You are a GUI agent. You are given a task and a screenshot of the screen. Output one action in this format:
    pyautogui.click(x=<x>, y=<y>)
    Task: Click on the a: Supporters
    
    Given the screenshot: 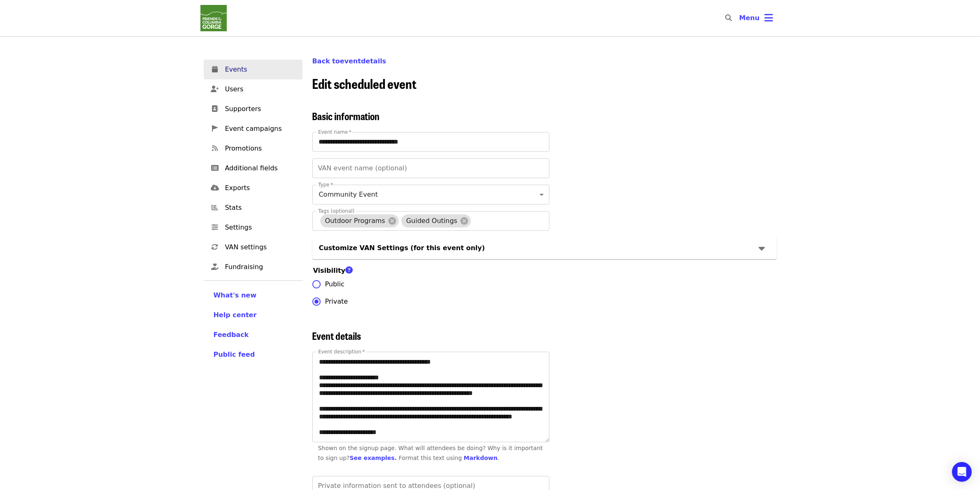 What is the action you would take?
    pyautogui.click(x=253, y=109)
    